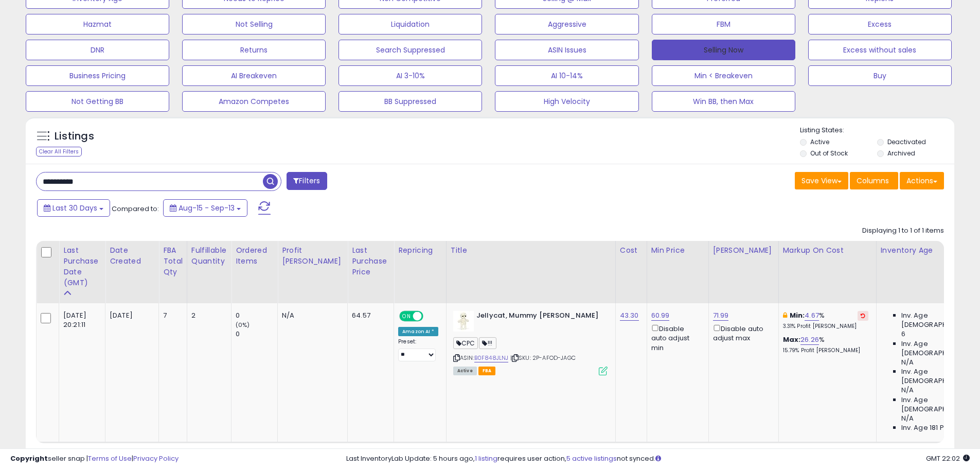 This screenshot has height=469, width=980. Describe the element at coordinates (872, 181) in the screenshot. I see `span: Columns` at that location.